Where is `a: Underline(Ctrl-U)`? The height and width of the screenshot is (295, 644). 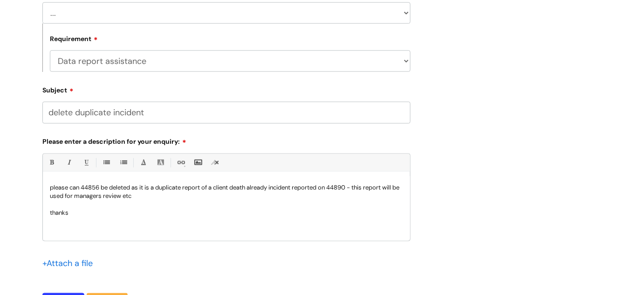 a: Underline(Ctrl-U) is located at coordinates (86, 163).